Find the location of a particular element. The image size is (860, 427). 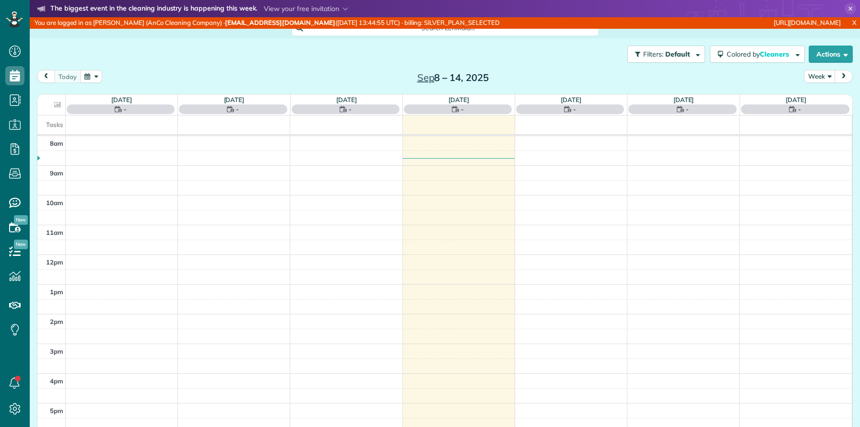

button: today is located at coordinates (68, 76).